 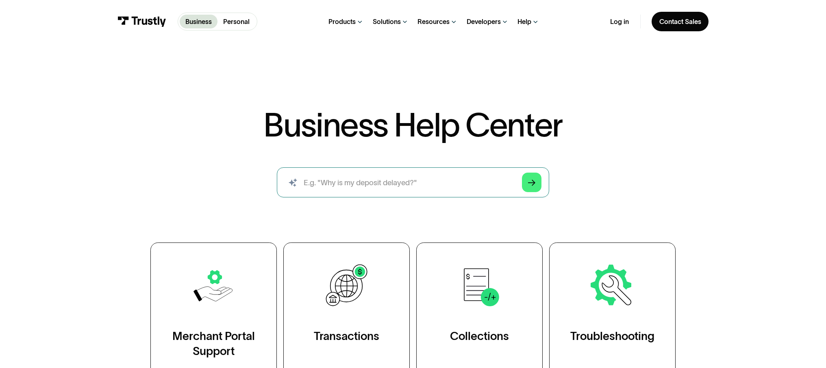 What do you see at coordinates (680, 22) in the screenshot?
I see `a: Contact Sales` at bounding box center [680, 22].